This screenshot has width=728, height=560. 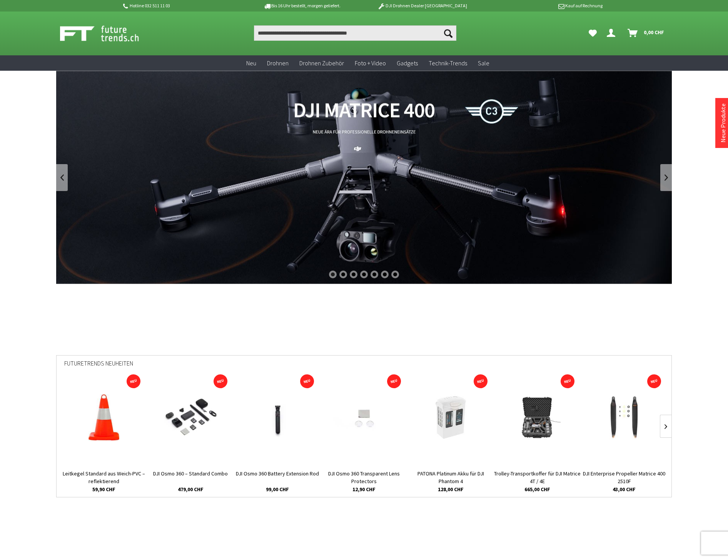 I want to click on span: Drohnen Zubehör, so click(x=322, y=63).